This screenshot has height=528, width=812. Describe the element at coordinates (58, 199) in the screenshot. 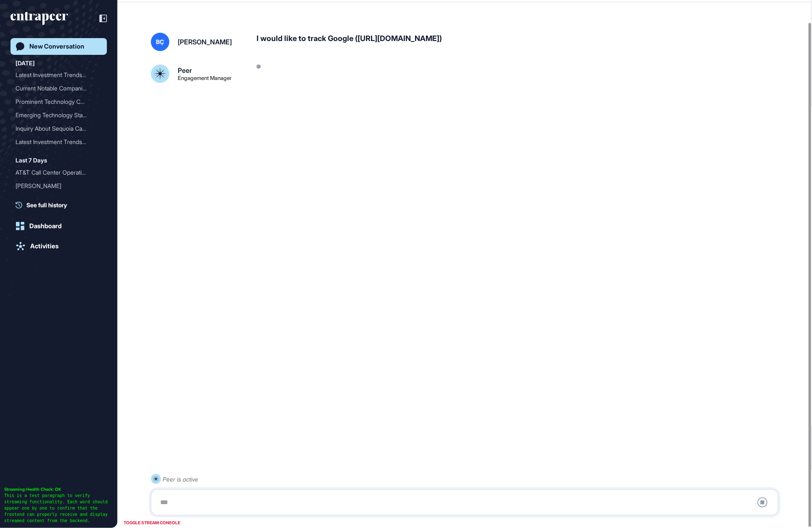

I see `div: Curie` at that location.